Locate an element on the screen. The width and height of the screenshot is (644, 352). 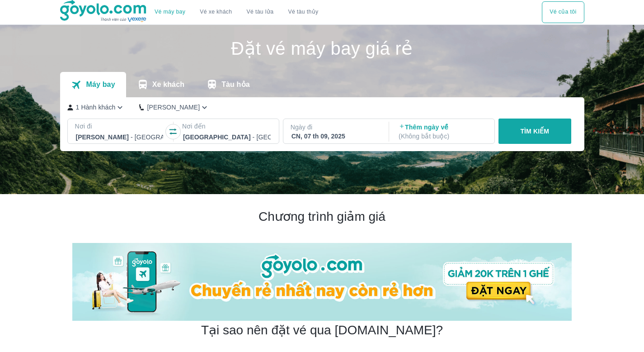
p: 1 Hành khách is located at coordinates (95, 107).